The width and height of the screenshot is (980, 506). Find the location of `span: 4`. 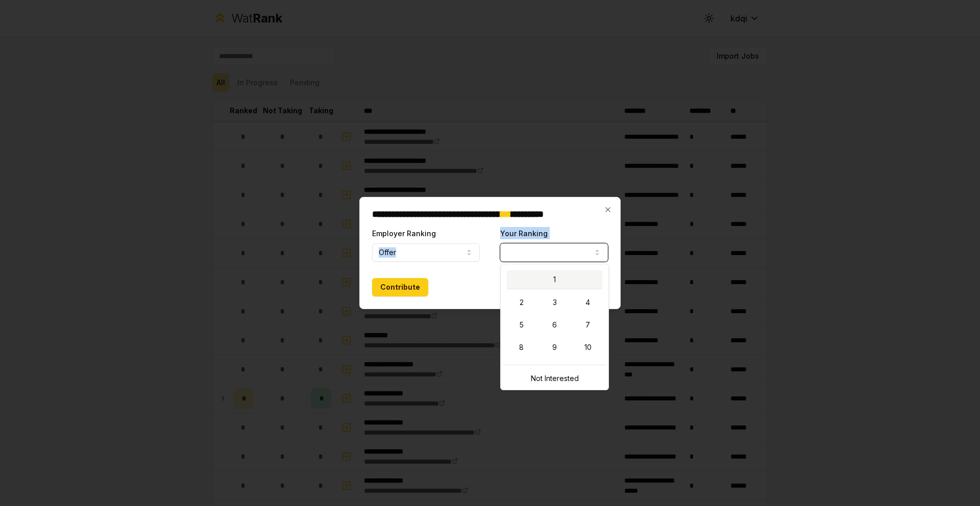

span: 4 is located at coordinates (588, 303).